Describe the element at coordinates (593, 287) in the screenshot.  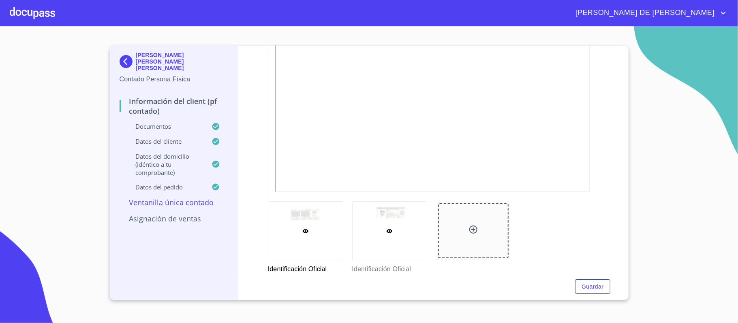
I see `button: Guardar` at that location.